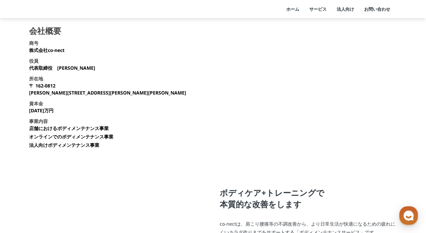 Image resolution: width=426 pixels, height=233 pixels. What do you see at coordinates (64, 145) in the screenshot?
I see `li: 法人向けボディメンテナンス事業` at bounding box center [64, 145].